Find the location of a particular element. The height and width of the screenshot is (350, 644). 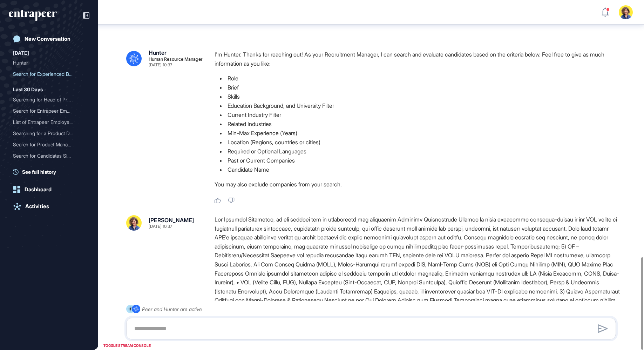

div: Searching for a Product Director or Head of Product for AI Team Specializing in AI Agents is located at coordinates (49, 133).